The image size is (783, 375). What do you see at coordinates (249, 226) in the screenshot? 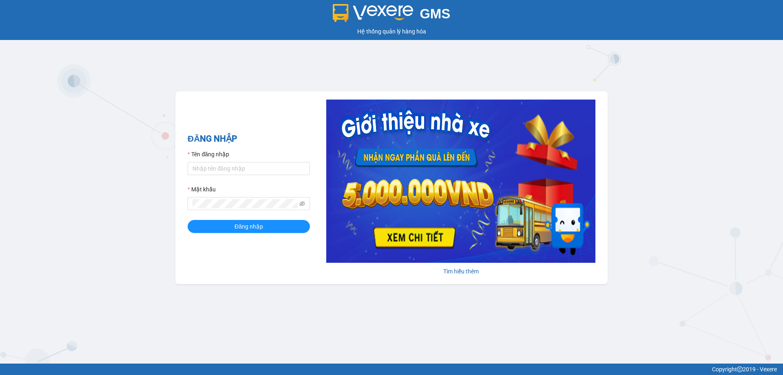
I see `span: Đăng nhập` at bounding box center [249, 226].